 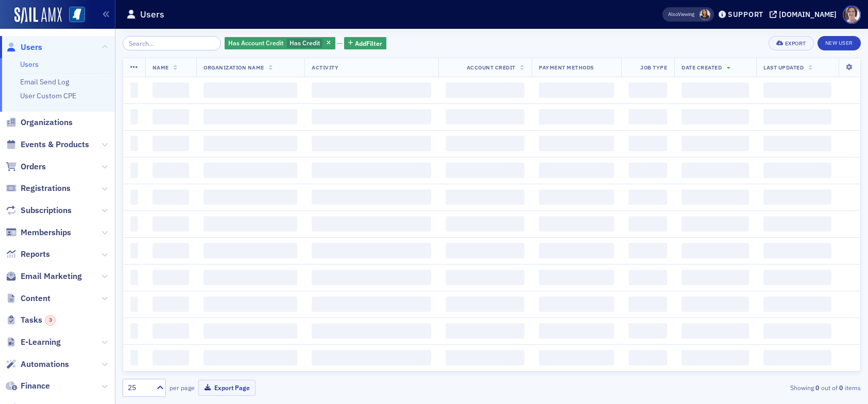 I want to click on span: Job Type, so click(x=653, y=67).